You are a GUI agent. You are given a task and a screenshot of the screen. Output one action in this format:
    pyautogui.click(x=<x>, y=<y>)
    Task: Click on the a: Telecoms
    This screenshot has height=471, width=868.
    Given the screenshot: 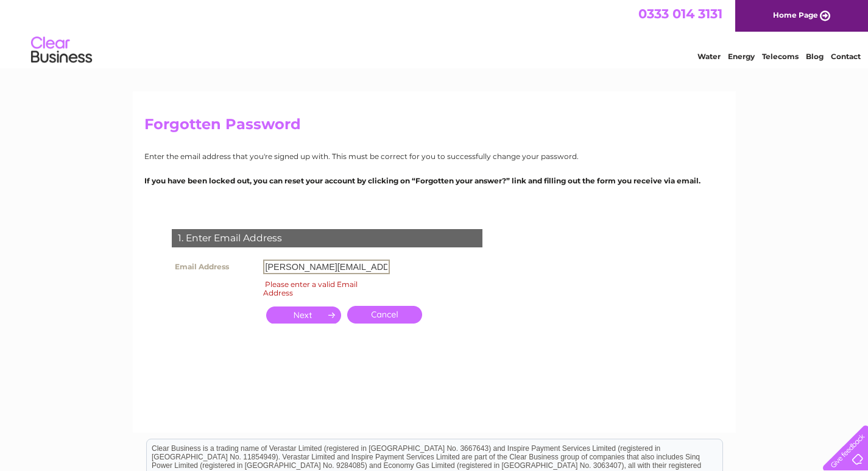 What is the action you would take?
    pyautogui.click(x=781, y=56)
    